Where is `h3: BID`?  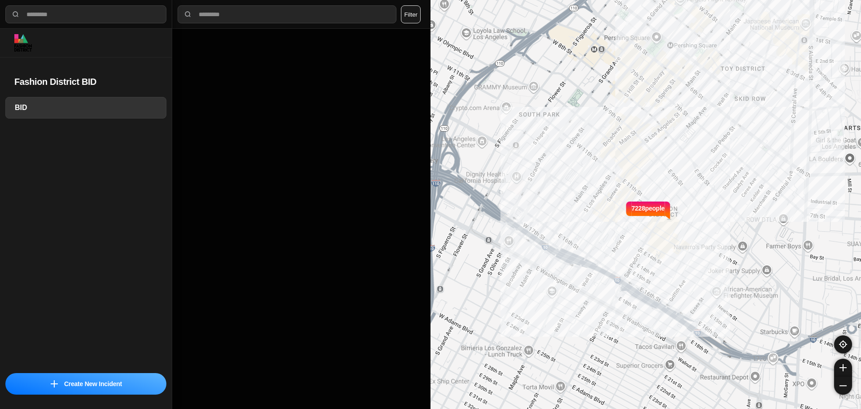 h3: BID is located at coordinates (86, 108).